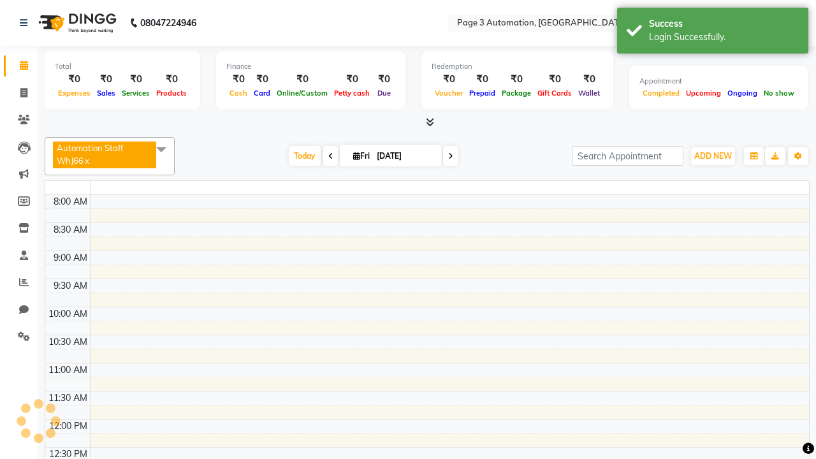 This screenshot has height=459, width=816. I want to click on span: Online/Custom, so click(302, 93).